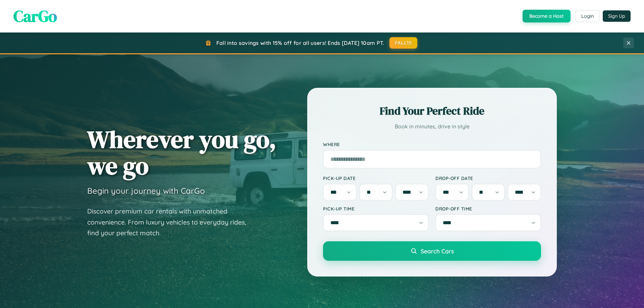  What do you see at coordinates (403, 43) in the screenshot?
I see `button: FALL15` at bounding box center [403, 43].